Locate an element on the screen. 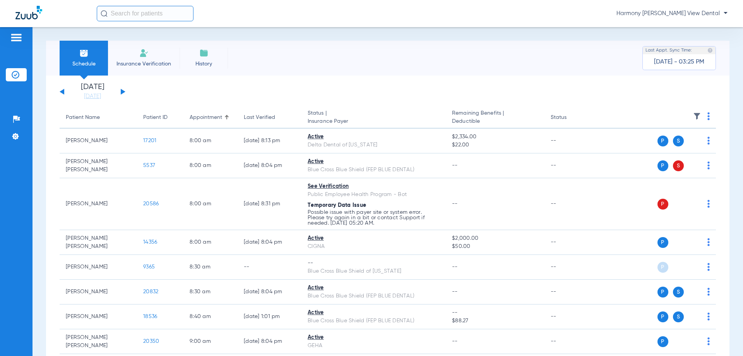 Image resolution: width=743 pixels, height=356 pixels. span: Insurance Verification is located at coordinates (144, 64).